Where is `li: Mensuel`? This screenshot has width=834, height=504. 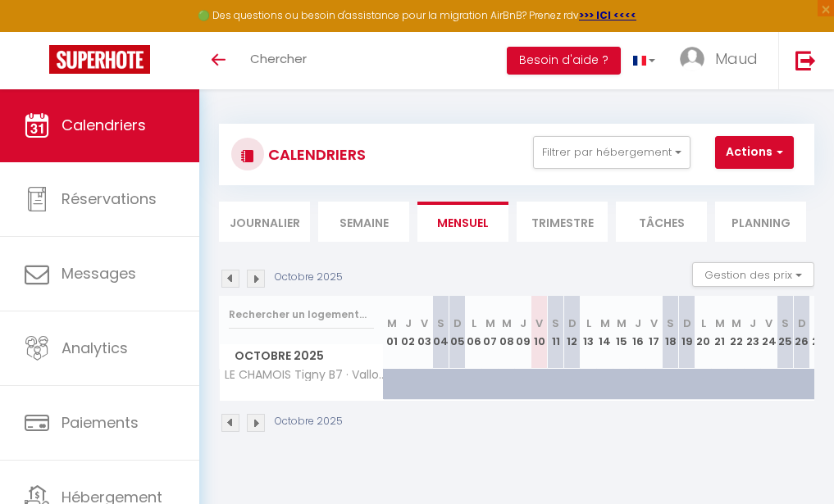 li: Mensuel is located at coordinates (462, 221).